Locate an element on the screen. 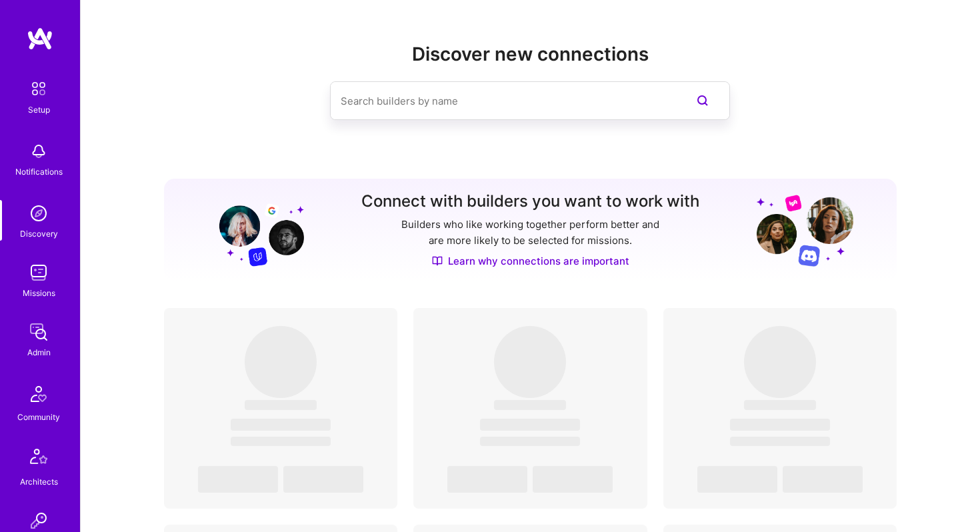 The width and height of the screenshot is (980, 532). div: Notifications is located at coordinates (38, 171).